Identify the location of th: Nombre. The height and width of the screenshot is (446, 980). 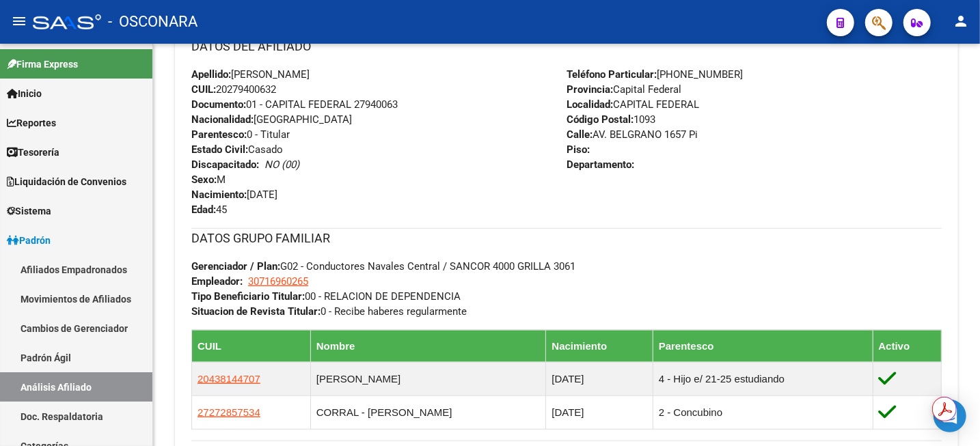
(428, 346).